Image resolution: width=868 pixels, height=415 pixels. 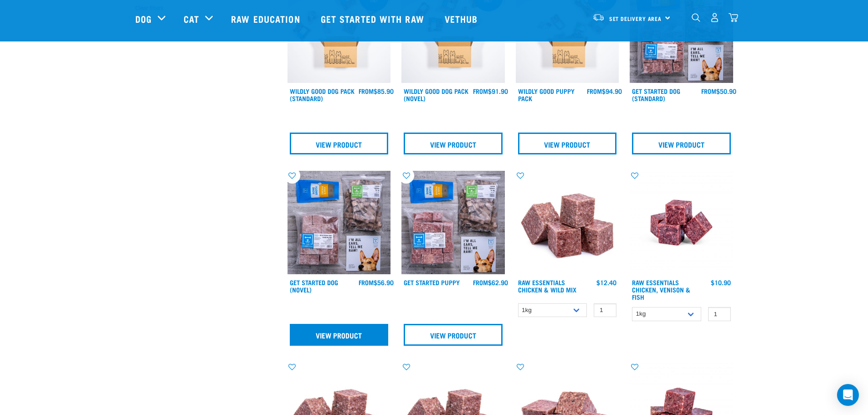 What do you see at coordinates (720, 283) in the screenshot?
I see `div: $10.90` at bounding box center [720, 283].